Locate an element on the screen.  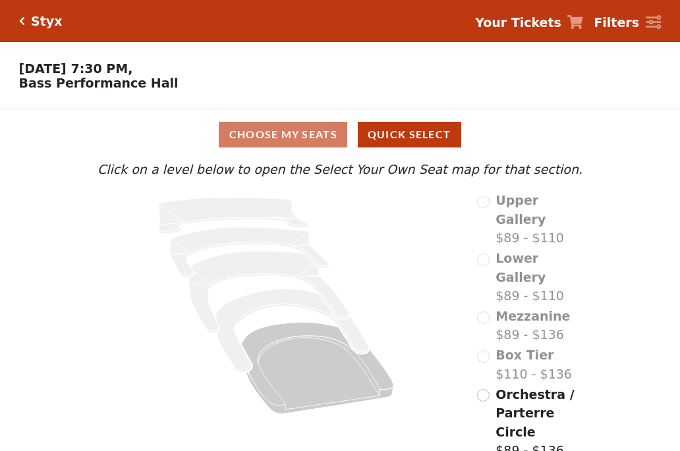
label: $89 - $136 is located at coordinates (532, 325).